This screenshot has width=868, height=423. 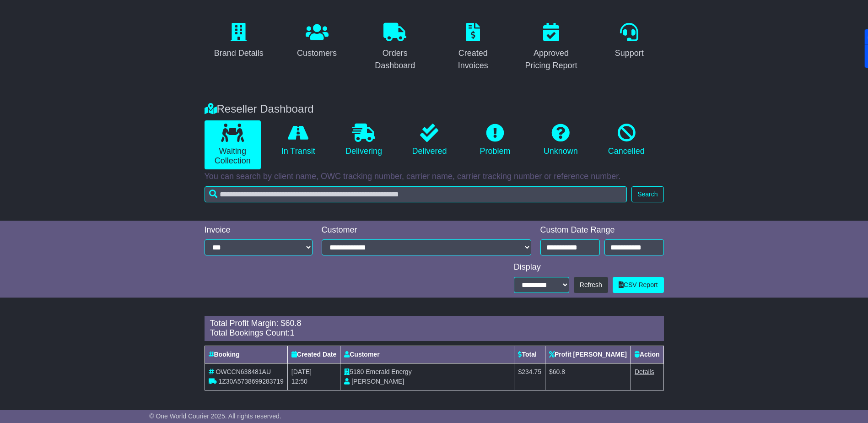 I want to click on th: Created Date, so click(x=314, y=354).